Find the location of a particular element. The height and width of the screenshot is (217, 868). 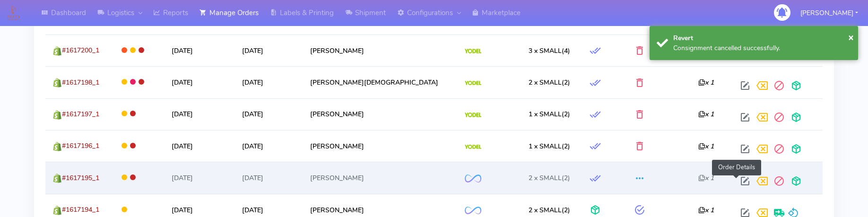

span: #1617197_1 is located at coordinates (80, 114).